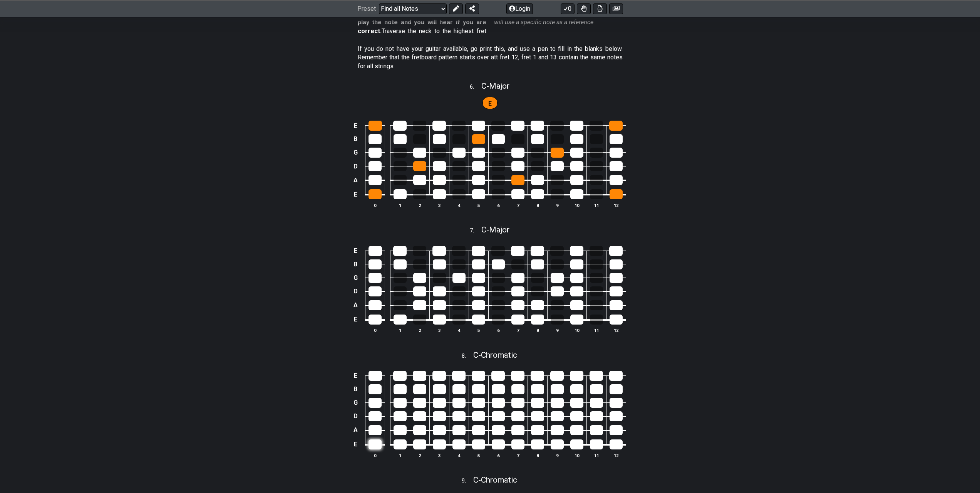  I want to click on button: Toggle Dexterity for all fretkits, so click(584, 9).